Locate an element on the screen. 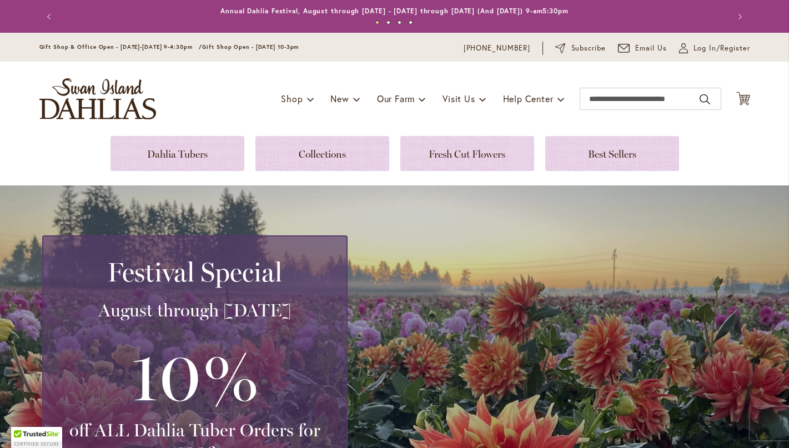 The image size is (789, 448). button: Next is located at coordinates (739, 17).